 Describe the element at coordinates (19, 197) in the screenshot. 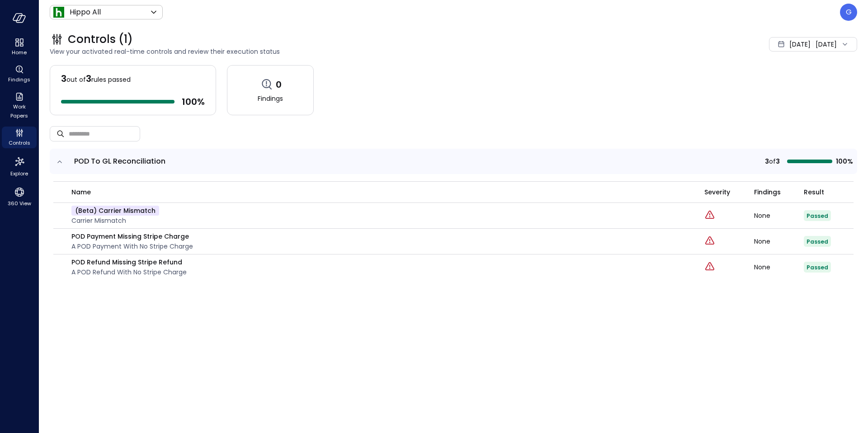

I see `div: 360 View` at that location.